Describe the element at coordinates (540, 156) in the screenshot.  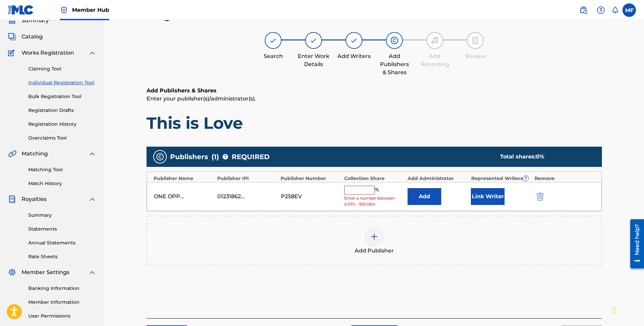
I see `span: 0 %` at that location.